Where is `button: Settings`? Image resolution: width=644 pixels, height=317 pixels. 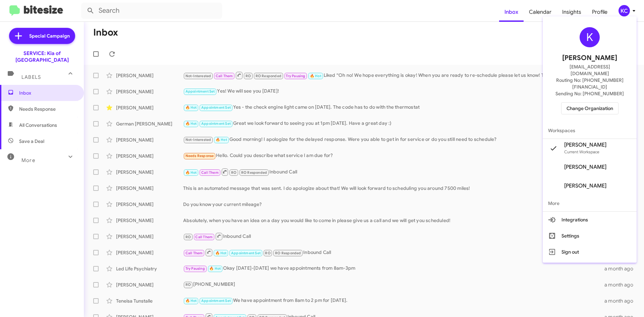 button: Settings is located at coordinates (590, 236).